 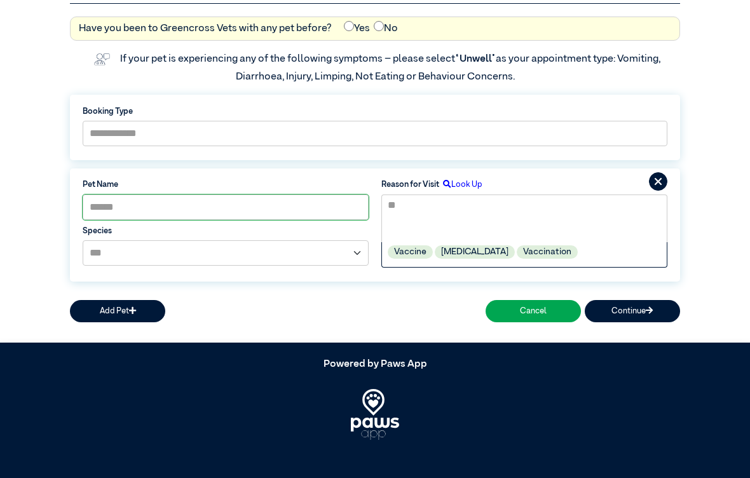 I want to click on label: Pet Name, so click(x=226, y=184).